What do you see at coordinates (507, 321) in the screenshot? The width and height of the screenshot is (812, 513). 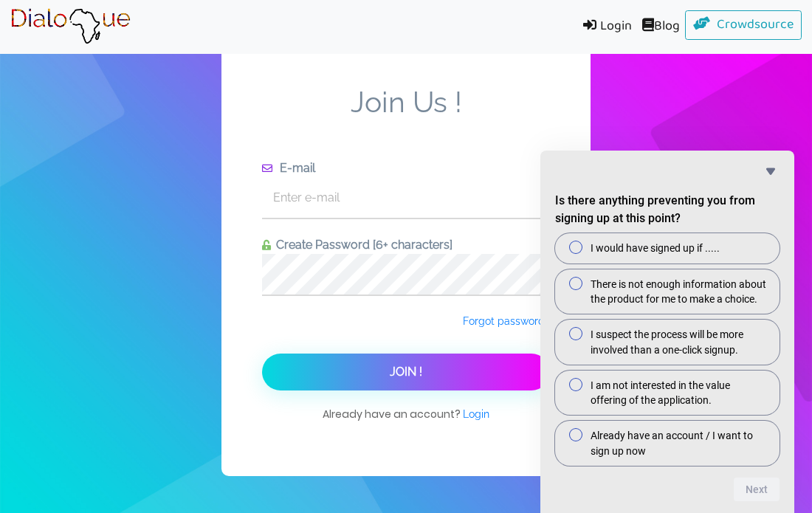 I see `a: Forgot password?` at bounding box center [507, 321].